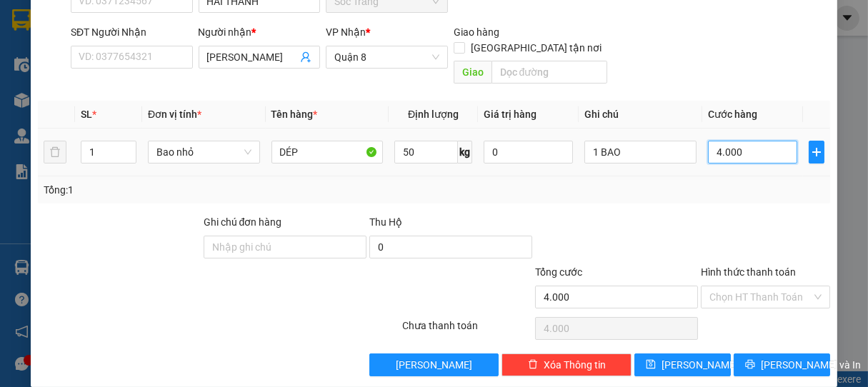  Describe the element at coordinates (510, 114) in the screenshot. I see `span: Giá trị hàng` at that location.